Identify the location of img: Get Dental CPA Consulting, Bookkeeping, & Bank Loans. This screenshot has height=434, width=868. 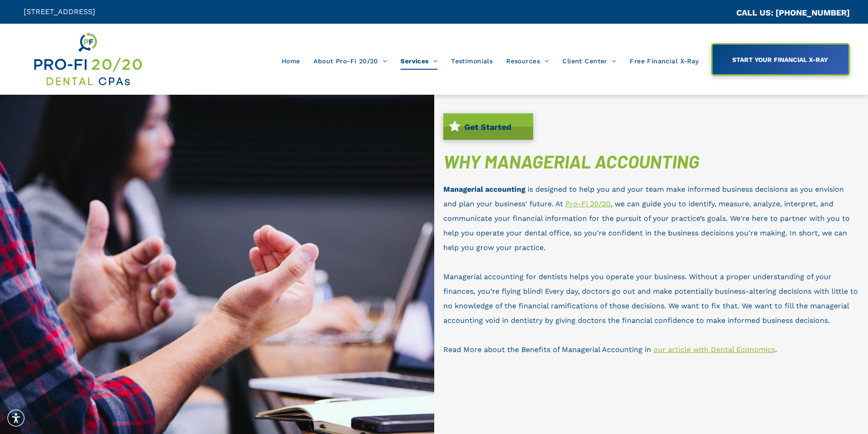
(88, 59).